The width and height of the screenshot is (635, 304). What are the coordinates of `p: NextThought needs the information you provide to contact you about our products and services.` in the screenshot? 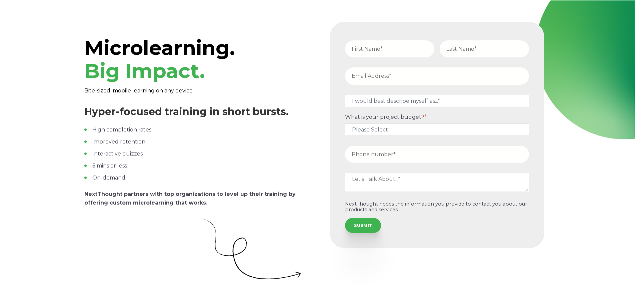 It's located at (437, 207).